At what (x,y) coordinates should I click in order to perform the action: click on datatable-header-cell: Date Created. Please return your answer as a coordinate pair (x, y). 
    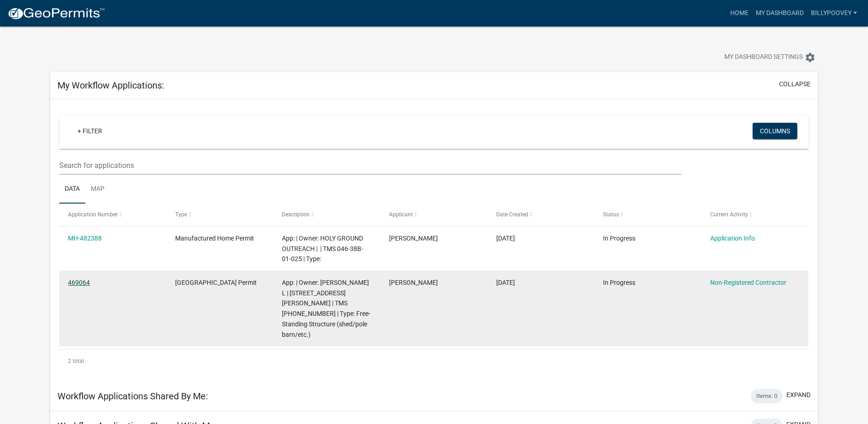
    Looking at the image, I should click on (540, 214).